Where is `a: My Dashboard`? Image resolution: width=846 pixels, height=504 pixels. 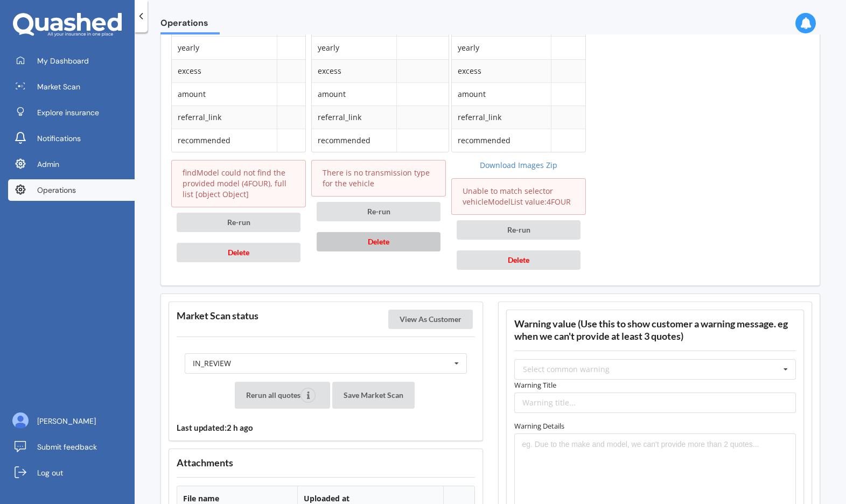
a: My Dashboard is located at coordinates (71, 61).